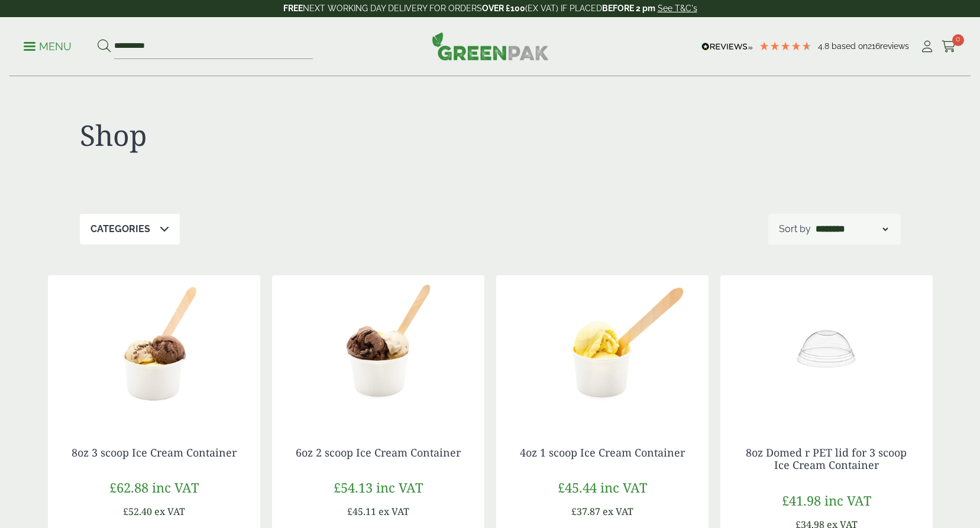  Describe the element at coordinates (958, 40) in the screenshot. I see `span: 0` at that location.